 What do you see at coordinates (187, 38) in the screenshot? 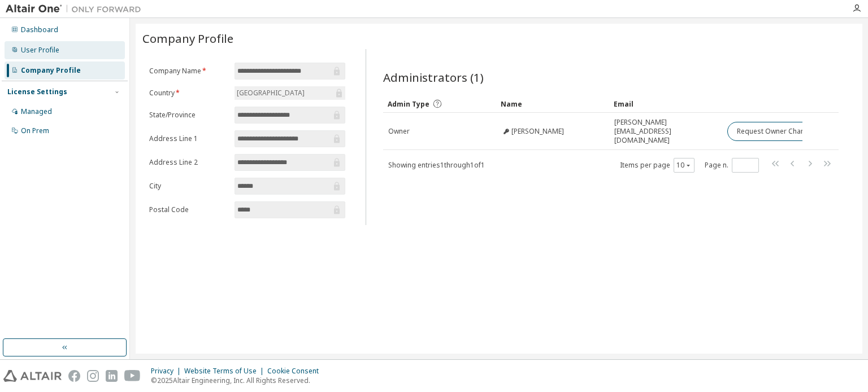
I see `span: Company Profile` at bounding box center [187, 38].